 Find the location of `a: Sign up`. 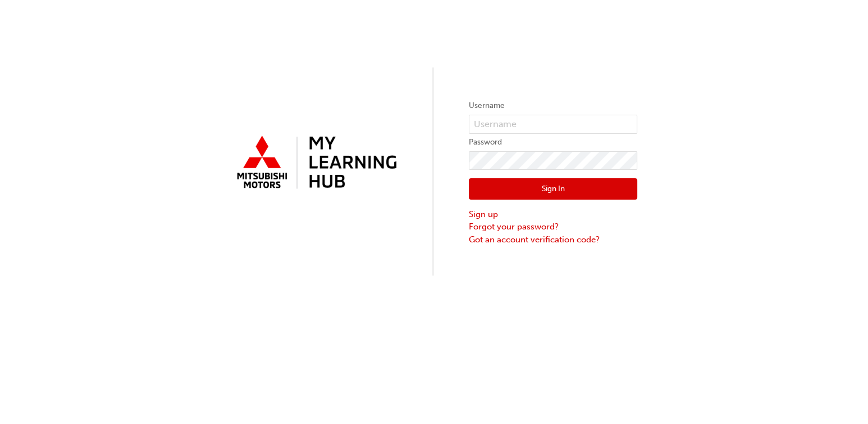

a: Sign up is located at coordinates (554, 214).